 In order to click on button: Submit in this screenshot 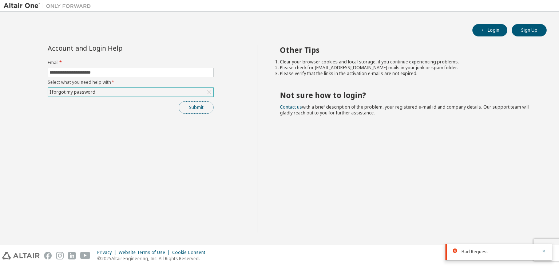, I will do `click(196, 107)`.